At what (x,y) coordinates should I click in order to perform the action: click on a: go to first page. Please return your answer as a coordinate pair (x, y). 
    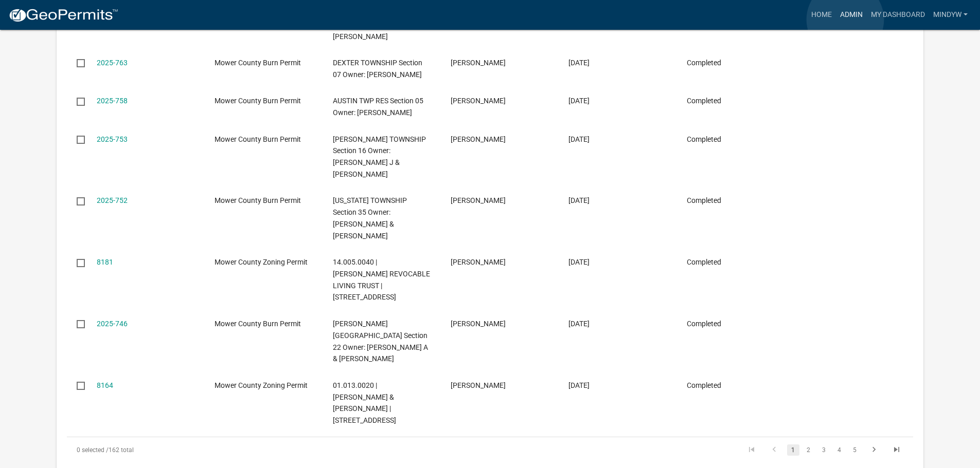
    Looking at the image, I should click on (752, 450).